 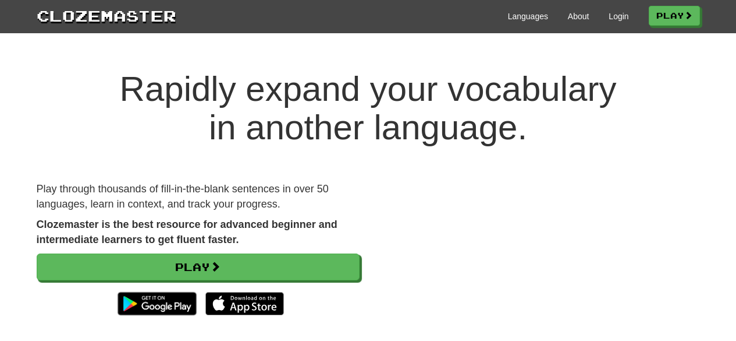 I want to click on a: About, so click(x=579, y=16).